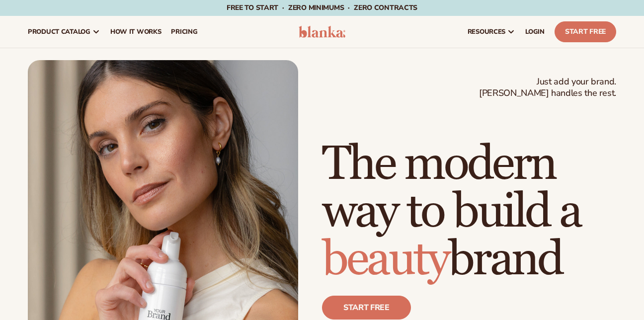  Describe the element at coordinates (322, 32) in the screenshot. I see `img: logo` at that location.